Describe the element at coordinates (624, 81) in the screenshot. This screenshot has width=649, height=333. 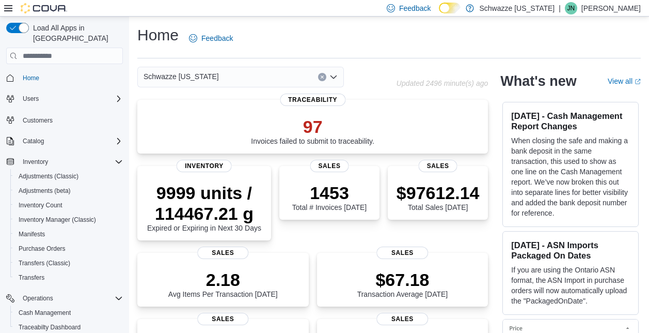
I see `a: View allExternal link` at that location.